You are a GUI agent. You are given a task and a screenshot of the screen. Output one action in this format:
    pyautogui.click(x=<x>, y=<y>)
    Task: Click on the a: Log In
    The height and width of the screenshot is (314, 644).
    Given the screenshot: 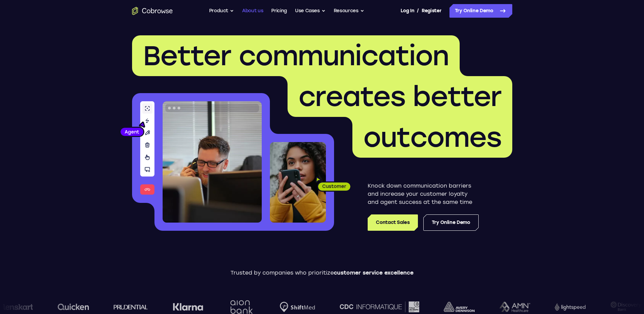 What is the action you would take?
    pyautogui.click(x=408, y=11)
    